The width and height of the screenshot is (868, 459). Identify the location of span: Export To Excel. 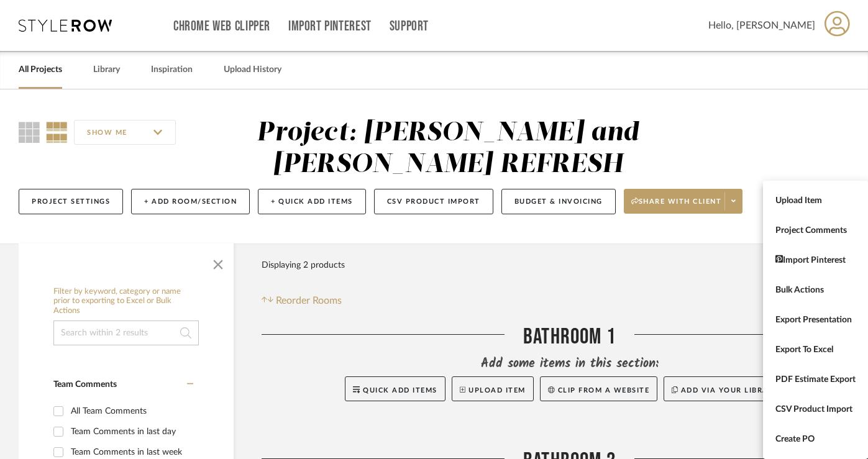
(815, 349).